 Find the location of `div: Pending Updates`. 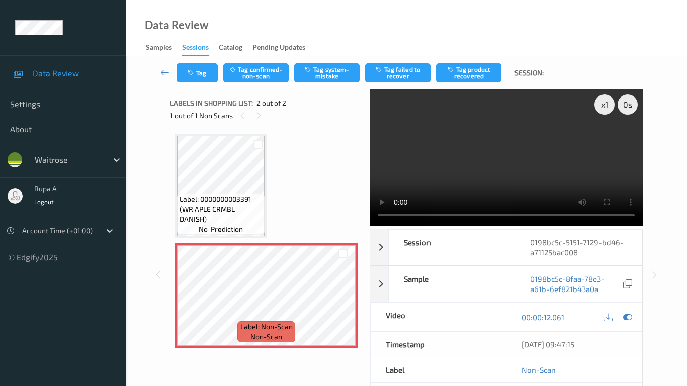

div: Pending Updates is located at coordinates (279, 48).